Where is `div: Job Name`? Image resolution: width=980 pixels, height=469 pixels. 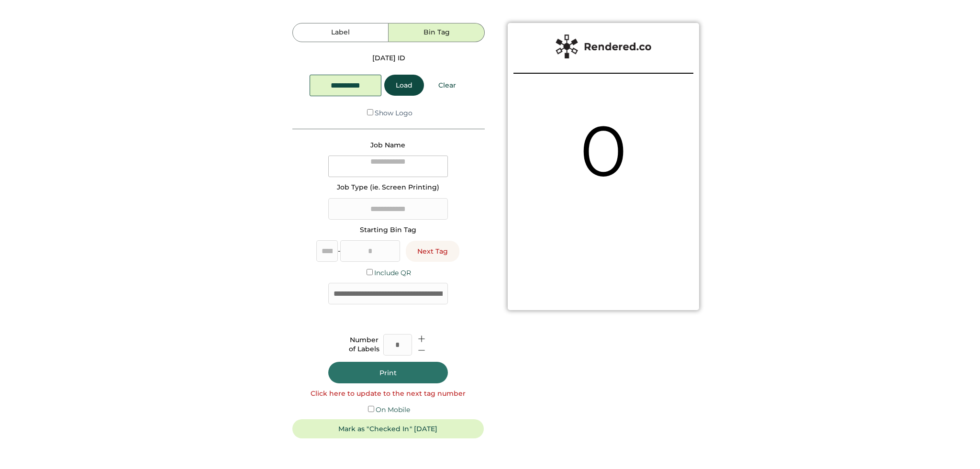
div: Job Name is located at coordinates (388, 145).